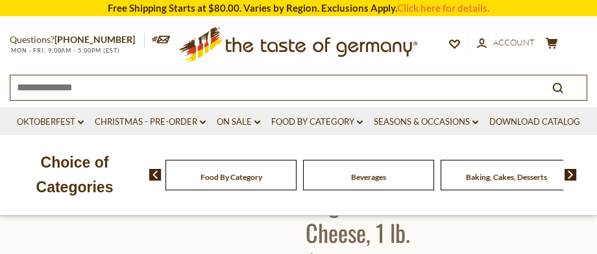 This screenshot has width=597, height=254. I want to click on h1: Stiglmeier "Suelze" German Head Cheese, 1 lb., so click(447, 217).